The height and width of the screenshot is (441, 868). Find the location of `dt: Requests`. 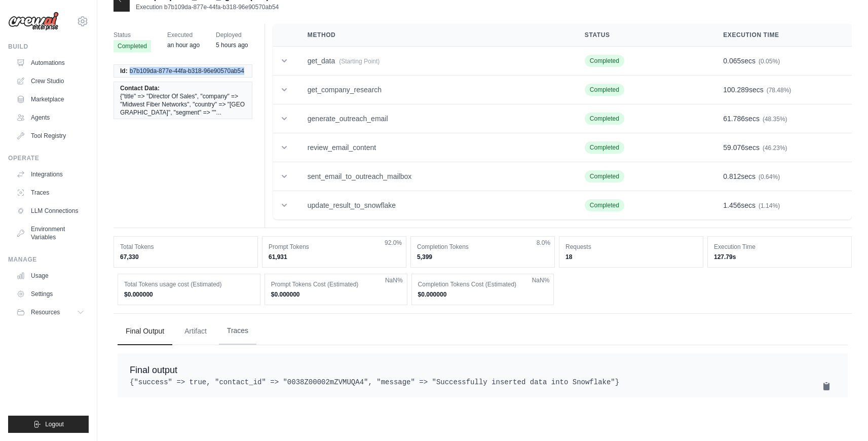

dt: Requests is located at coordinates (631, 247).